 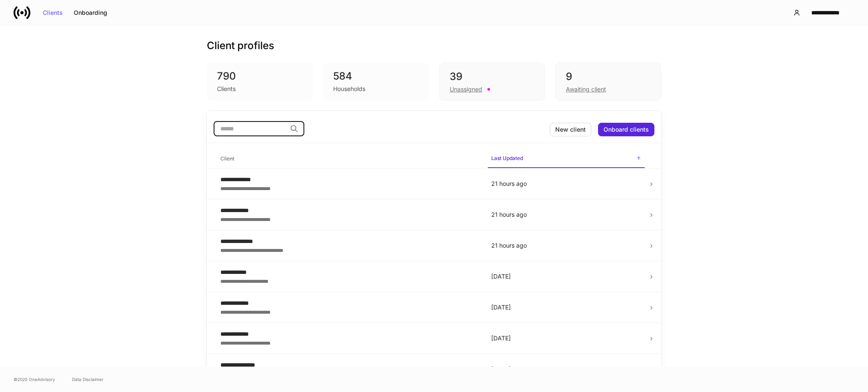 I want to click on h3: Client profiles, so click(x=241, y=46).